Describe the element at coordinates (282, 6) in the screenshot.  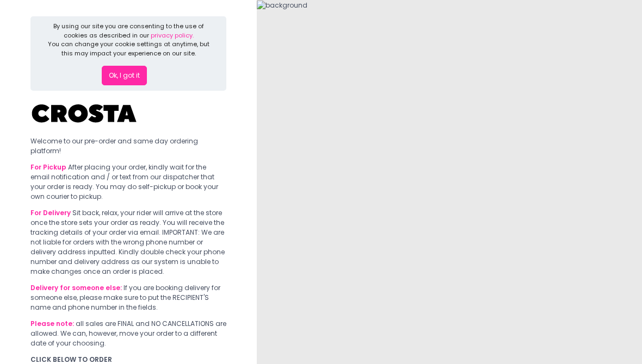
I see `img: background` at that location.